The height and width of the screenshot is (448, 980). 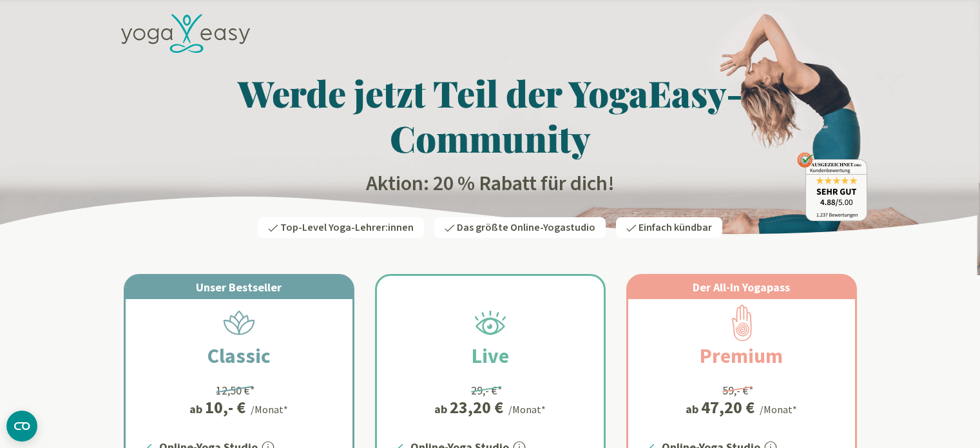 I want to click on div: 47,20 €, so click(x=727, y=407).